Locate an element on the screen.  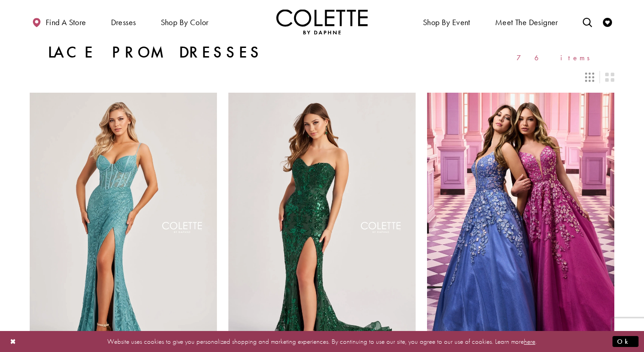
h1: Lace Prom Dresses is located at coordinates (155, 52).